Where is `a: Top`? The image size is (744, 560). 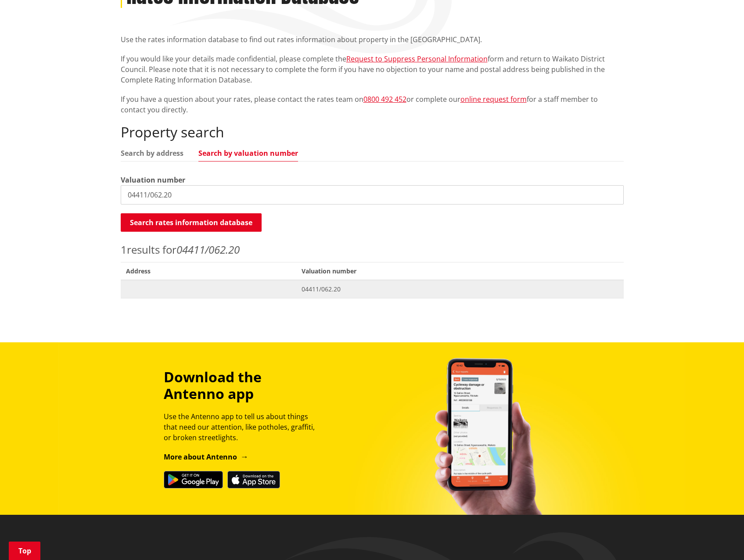
a: Top is located at coordinates (25, 551).